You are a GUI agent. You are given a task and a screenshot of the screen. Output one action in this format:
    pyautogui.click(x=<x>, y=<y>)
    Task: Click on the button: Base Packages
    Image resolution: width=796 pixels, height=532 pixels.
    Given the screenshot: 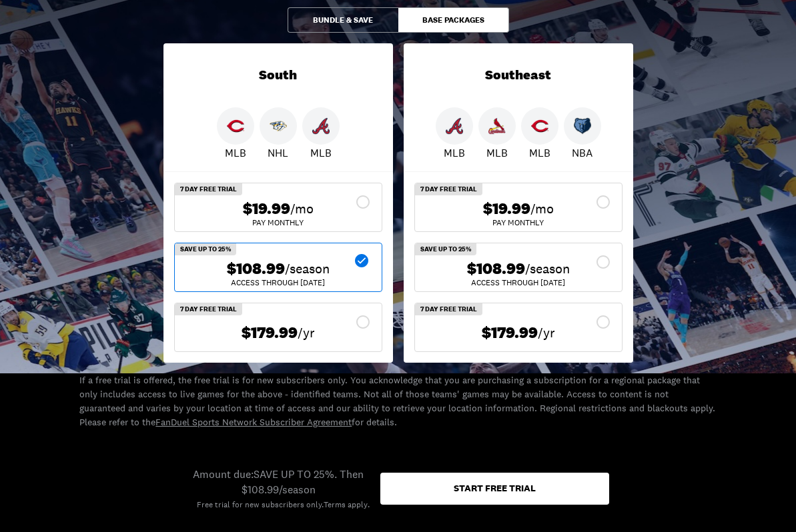 What is the action you would take?
    pyautogui.click(x=454, y=20)
    